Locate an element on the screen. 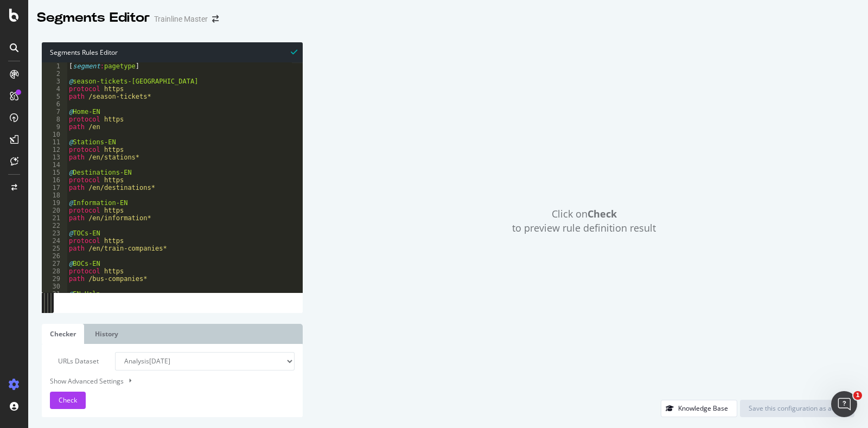 This screenshot has height=428, width=868. div: 27 is located at coordinates (54, 264).